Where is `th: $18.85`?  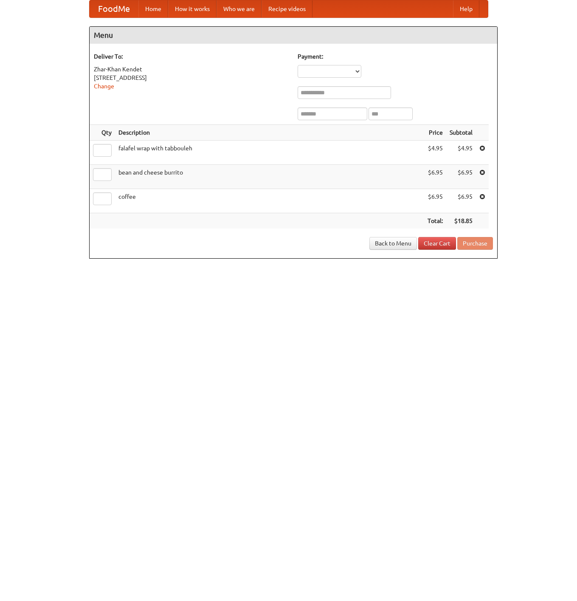 th: $18.85 is located at coordinates (461, 221).